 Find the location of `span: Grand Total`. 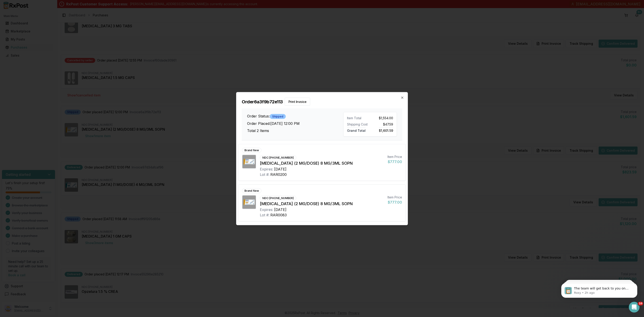

span: Grand Total is located at coordinates (356, 130).